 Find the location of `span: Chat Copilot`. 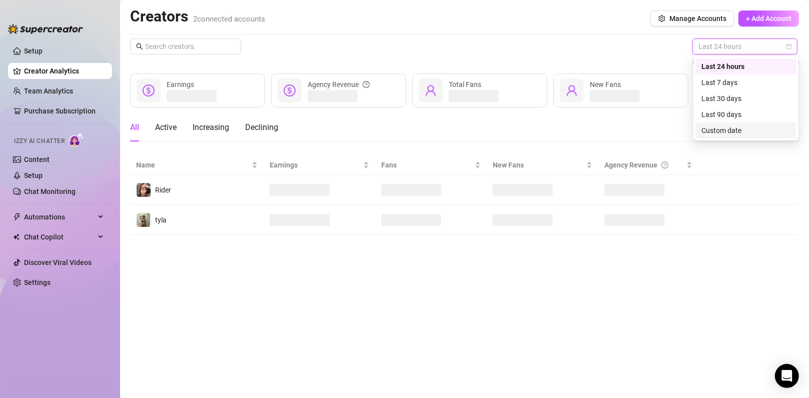

span: Chat Copilot is located at coordinates (60, 237).